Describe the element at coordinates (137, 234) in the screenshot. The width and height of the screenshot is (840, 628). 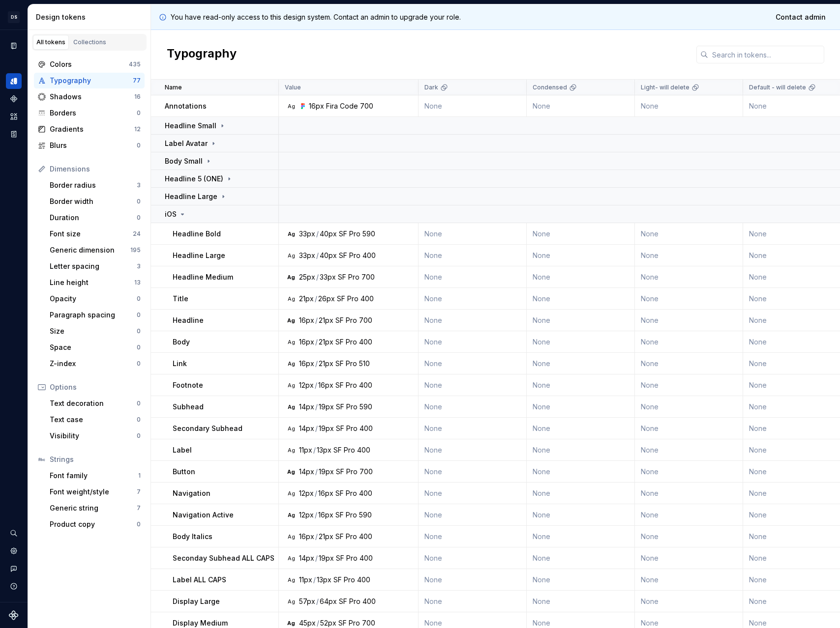
I see `div: 24` at that location.